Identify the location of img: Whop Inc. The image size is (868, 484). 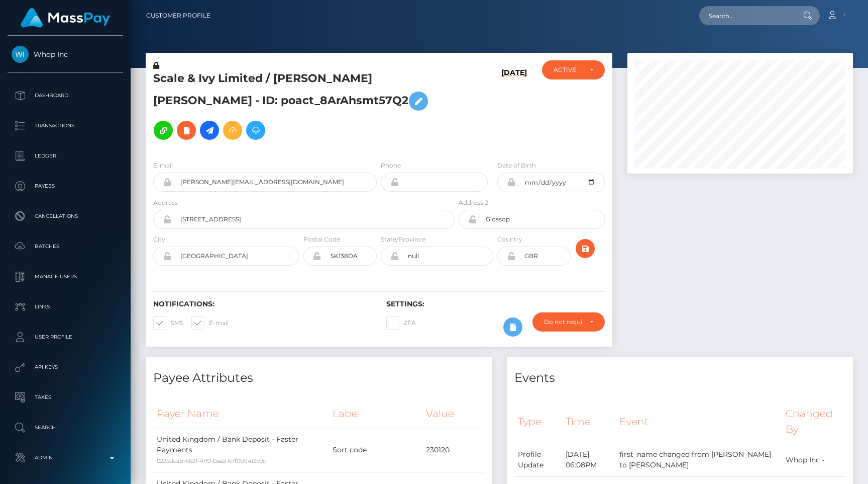
(20, 54).